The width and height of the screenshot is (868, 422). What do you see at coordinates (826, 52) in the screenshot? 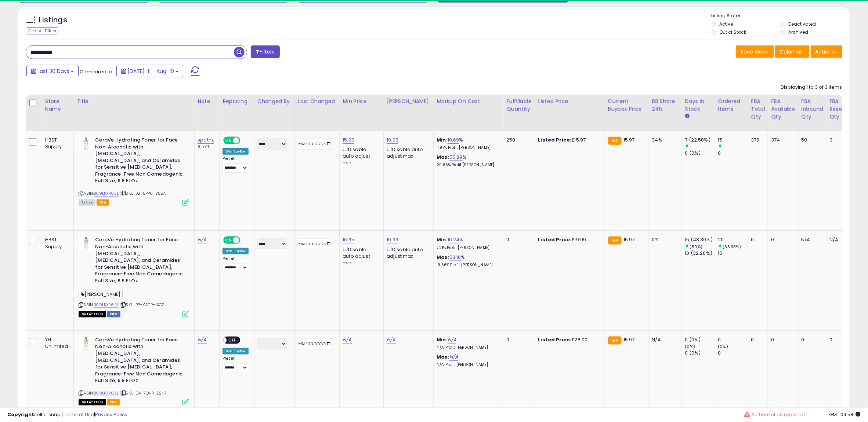
I see `button: Actions` at bounding box center [826, 52].